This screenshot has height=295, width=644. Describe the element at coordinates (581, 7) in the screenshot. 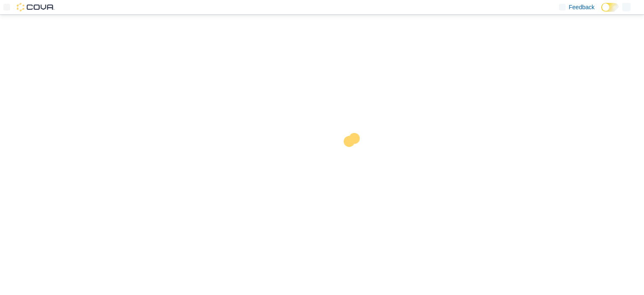

I see `span: Feedback` at that location.